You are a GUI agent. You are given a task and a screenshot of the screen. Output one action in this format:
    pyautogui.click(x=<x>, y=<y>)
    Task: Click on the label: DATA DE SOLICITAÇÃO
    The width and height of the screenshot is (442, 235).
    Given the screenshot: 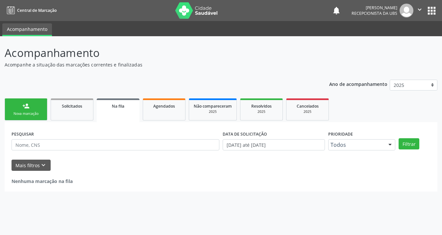 What is the action you would take?
    pyautogui.click(x=244, y=134)
    